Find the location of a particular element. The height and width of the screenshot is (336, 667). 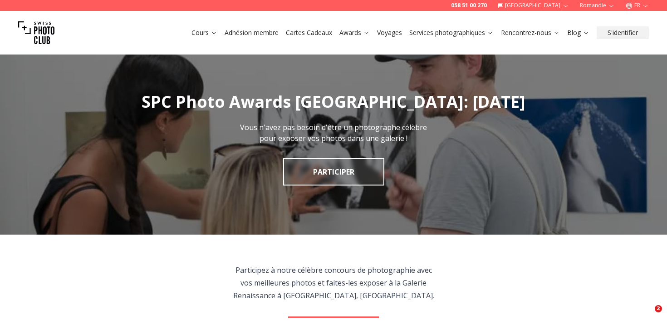

a: 058 51 00 270 is located at coordinates (469, 5).